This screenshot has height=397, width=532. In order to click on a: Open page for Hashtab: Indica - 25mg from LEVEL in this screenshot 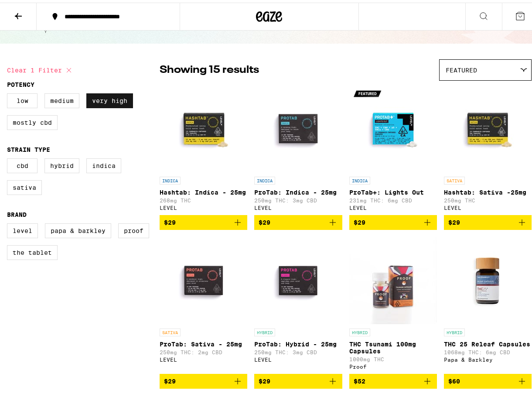, I will do `click(203, 148)`.